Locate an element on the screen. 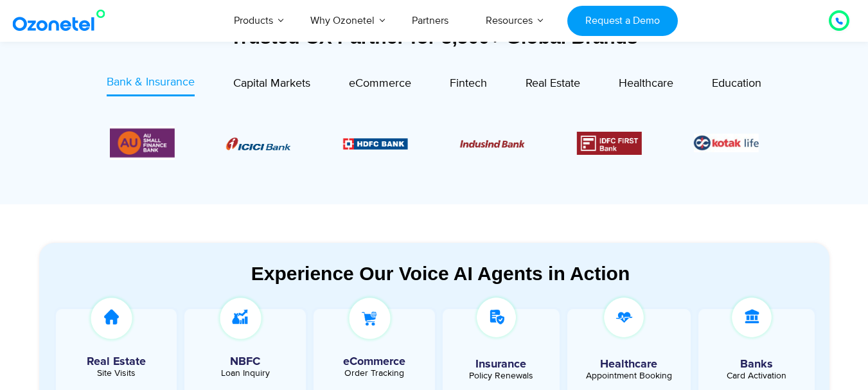 The height and width of the screenshot is (390, 868). a: Request a Demo is located at coordinates (622, 20).